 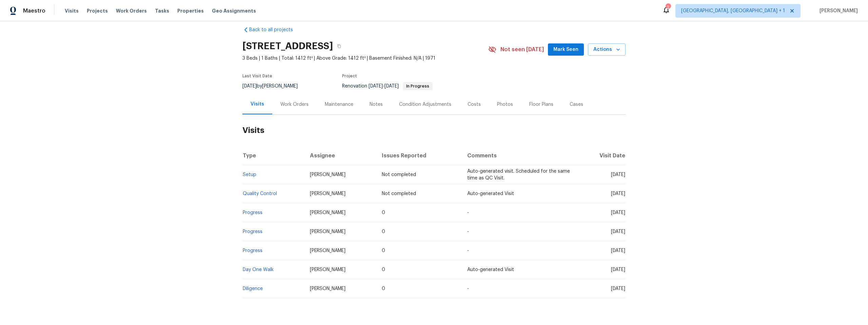 What do you see at coordinates (162, 11) in the screenshot?
I see `span: Tasks` at bounding box center [162, 11].